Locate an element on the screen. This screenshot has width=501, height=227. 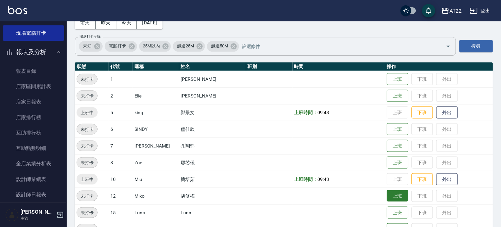
button: 今天 is located at coordinates (127, 23).